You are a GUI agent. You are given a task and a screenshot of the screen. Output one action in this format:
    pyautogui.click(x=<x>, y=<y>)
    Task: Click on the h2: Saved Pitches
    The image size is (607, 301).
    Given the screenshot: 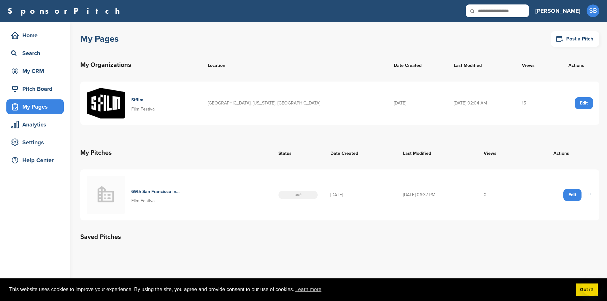 What is the action you would take?
    pyautogui.click(x=340, y=237)
    